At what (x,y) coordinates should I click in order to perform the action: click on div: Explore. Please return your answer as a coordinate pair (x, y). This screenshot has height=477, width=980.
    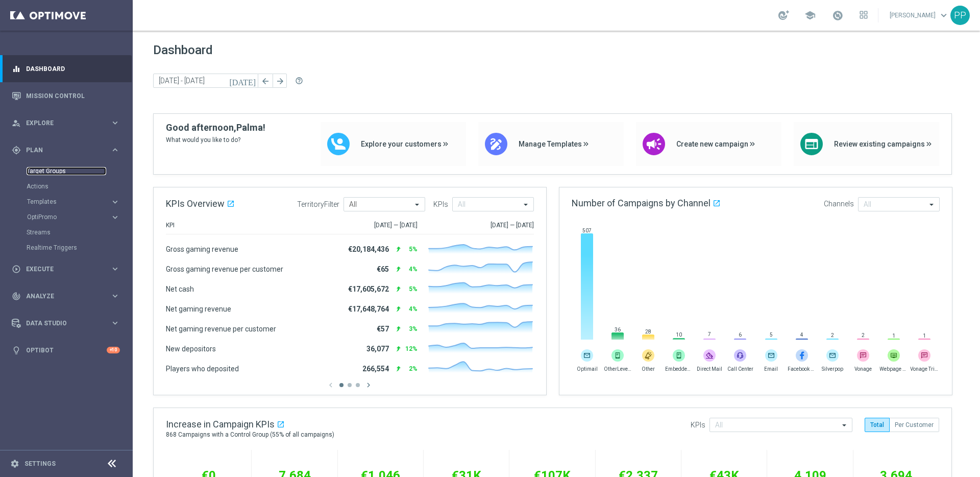
    Looking at the image, I should click on (61, 123).